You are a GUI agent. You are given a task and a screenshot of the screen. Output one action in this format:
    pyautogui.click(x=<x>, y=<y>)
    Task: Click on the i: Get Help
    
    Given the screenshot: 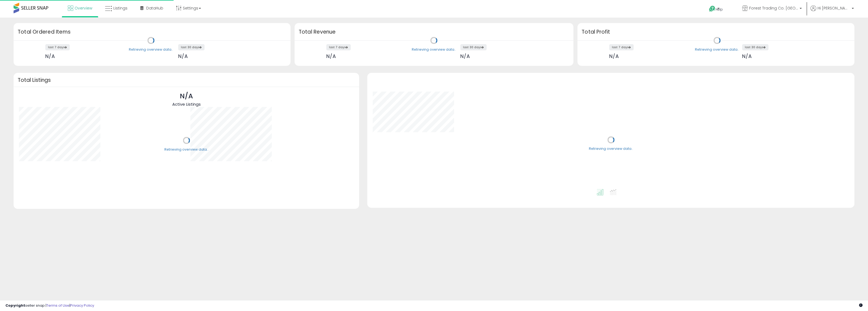 What is the action you would take?
    pyautogui.click(x=712, y=9)
    